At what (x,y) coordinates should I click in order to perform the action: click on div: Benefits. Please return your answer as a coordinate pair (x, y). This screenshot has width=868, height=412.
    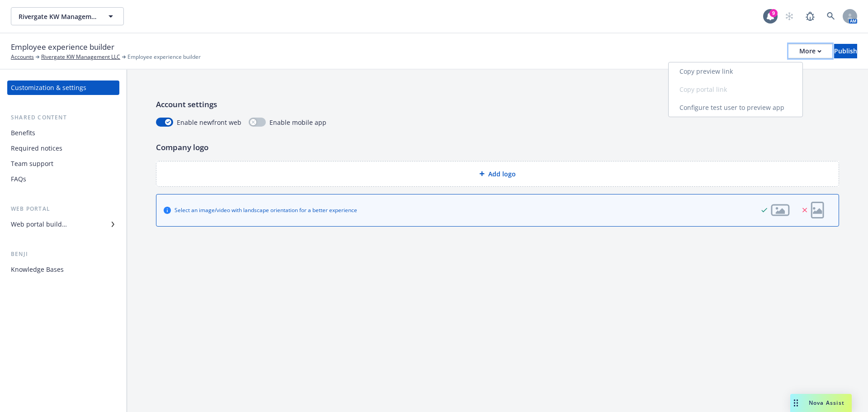
    Looking at the image, I should click on (23, 133).